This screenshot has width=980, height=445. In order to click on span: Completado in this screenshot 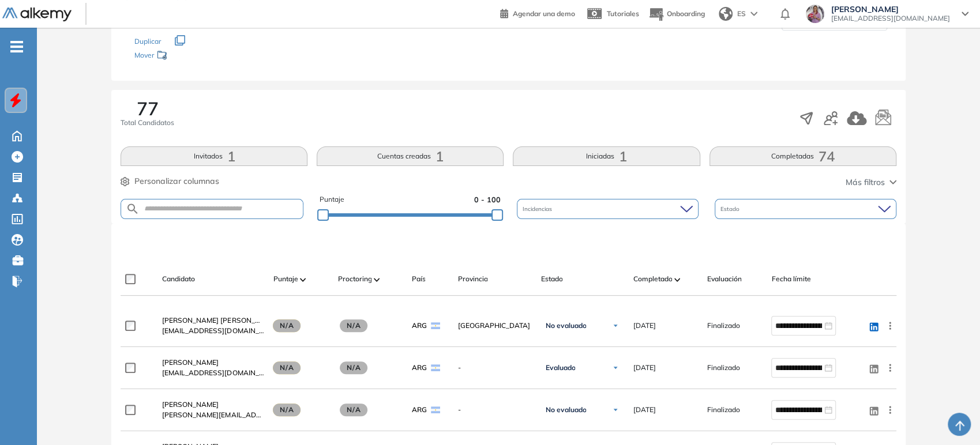, I will do `click(652, 279)`.